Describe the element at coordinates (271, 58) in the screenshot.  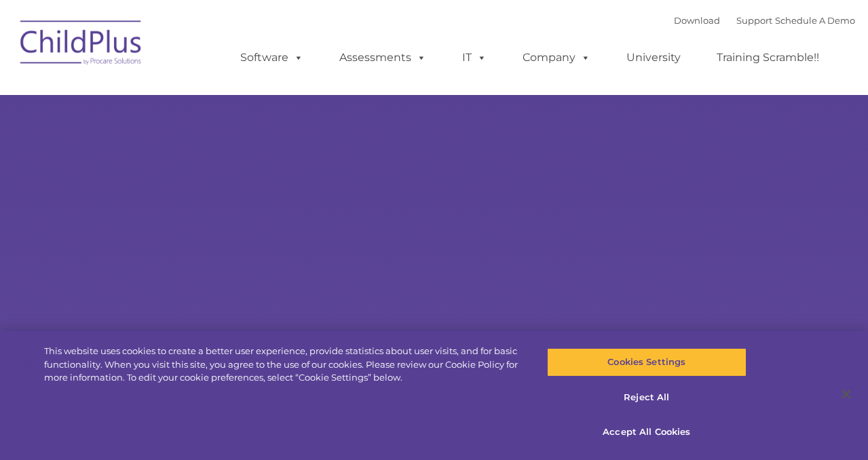
I see `a: Software` at that location.